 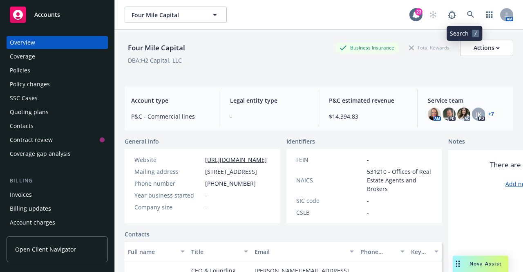 I want to click on span: JK, so click(x=478, y=114).